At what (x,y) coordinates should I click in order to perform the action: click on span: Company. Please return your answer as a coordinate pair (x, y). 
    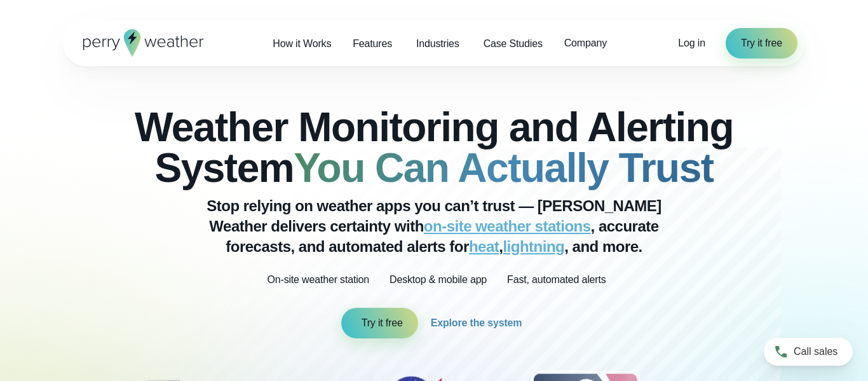
    Looking at the image, I should click on (585, 43).